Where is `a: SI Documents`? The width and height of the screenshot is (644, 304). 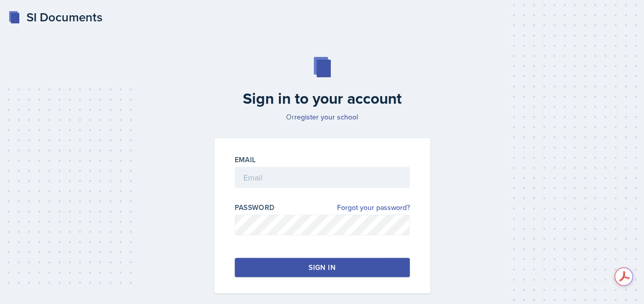 a: SI Documents is located at coordinates (55, 17).